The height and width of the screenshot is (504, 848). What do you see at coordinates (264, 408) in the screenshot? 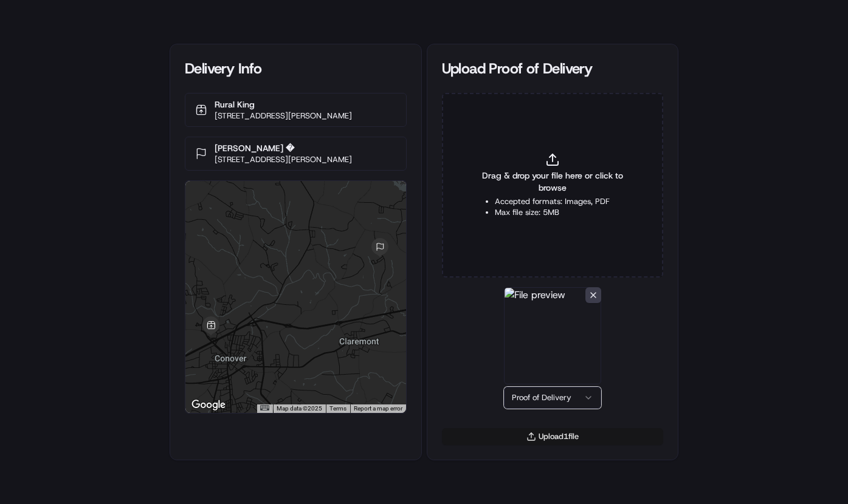
I see `button: Keyboard shortcuts` at bounding box center [264, 408].